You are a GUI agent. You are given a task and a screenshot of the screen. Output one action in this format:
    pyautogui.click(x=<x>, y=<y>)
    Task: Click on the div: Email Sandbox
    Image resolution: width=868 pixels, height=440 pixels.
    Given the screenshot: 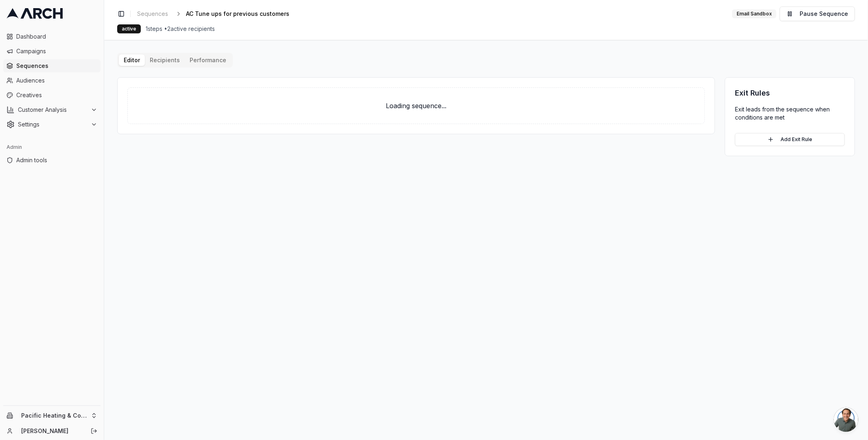 What is the action you would take?
    pyautogui.click(x=754, y=14)
    